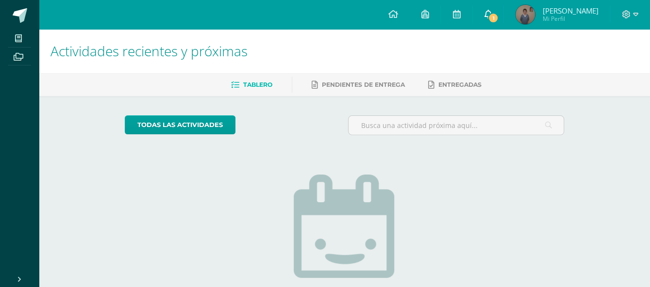 The height and width of the screenshot is (287, 650). Describe the element at coordinates (358, 85) in the screenshot. I see `a: Pendientes de entrega` at that location.